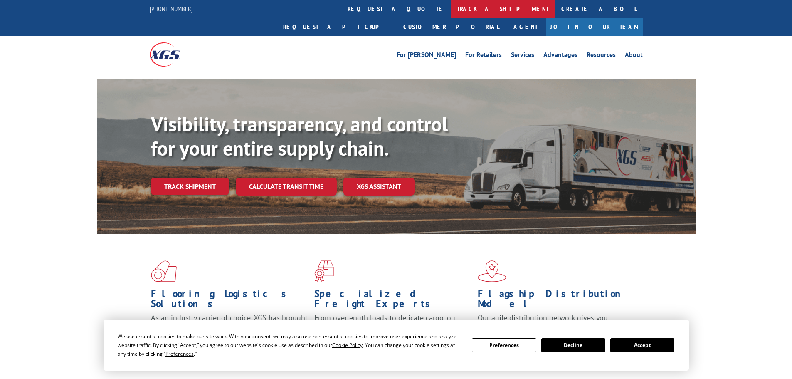 The width and height of the screenshot is (792, 379). I want to click on img: xgs-icon-total-supply-chain-intelligence-red, so click(164, 271).